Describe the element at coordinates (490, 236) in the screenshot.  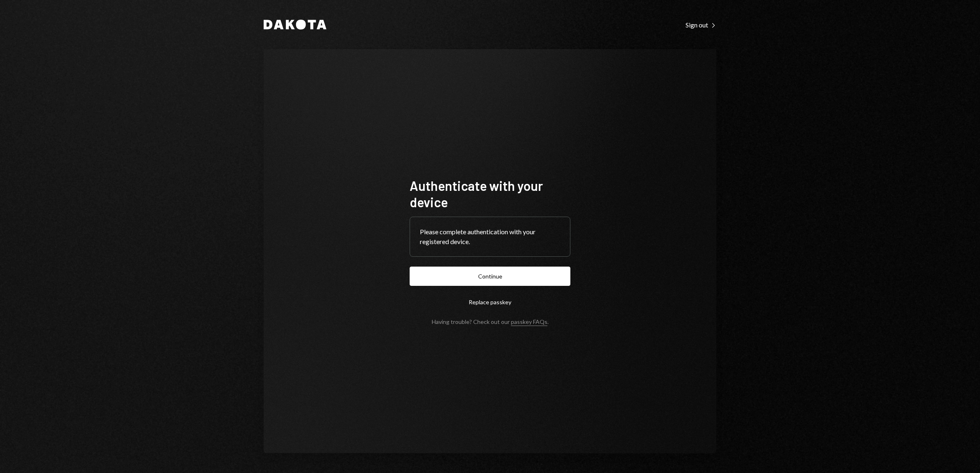
I see `div: Please complete authentication with your registered device.` at that location.